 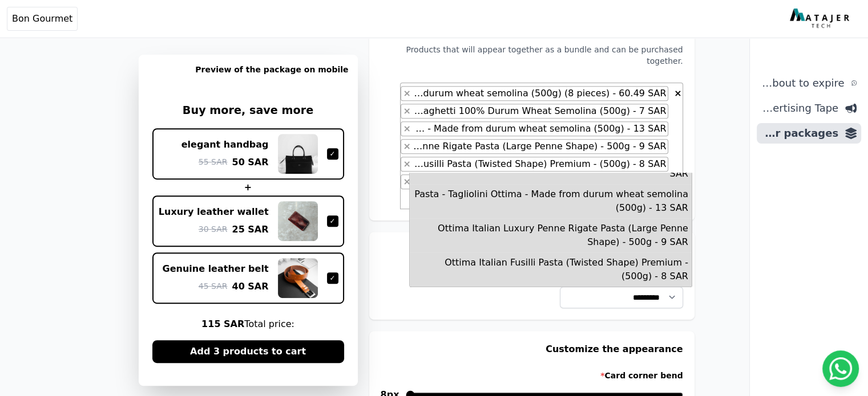 I want to click on font: Ottima Spaghetti 100% Durum Wheat Semolina (500g) - 7 SAR, so click(x=522, y=110).